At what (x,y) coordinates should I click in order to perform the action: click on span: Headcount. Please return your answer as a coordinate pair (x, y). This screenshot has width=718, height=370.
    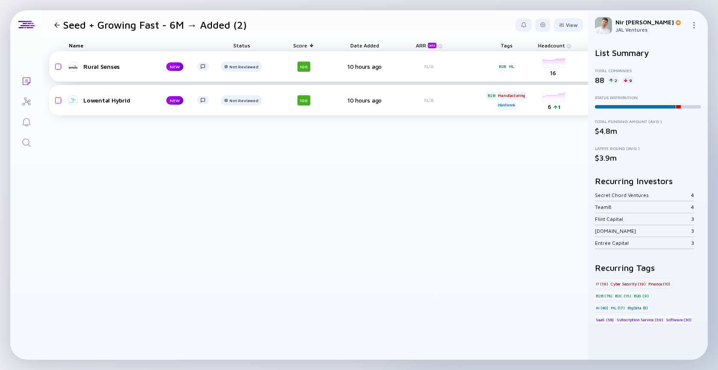
    Looking at the image, I should click on (551, 45).